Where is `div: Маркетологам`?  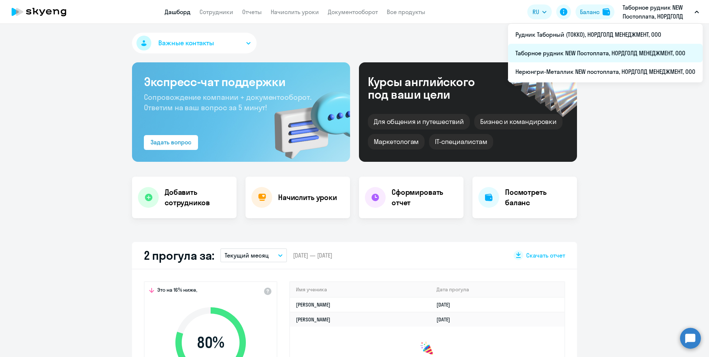
div: Маркетологам is located at coordinates (396, 142).